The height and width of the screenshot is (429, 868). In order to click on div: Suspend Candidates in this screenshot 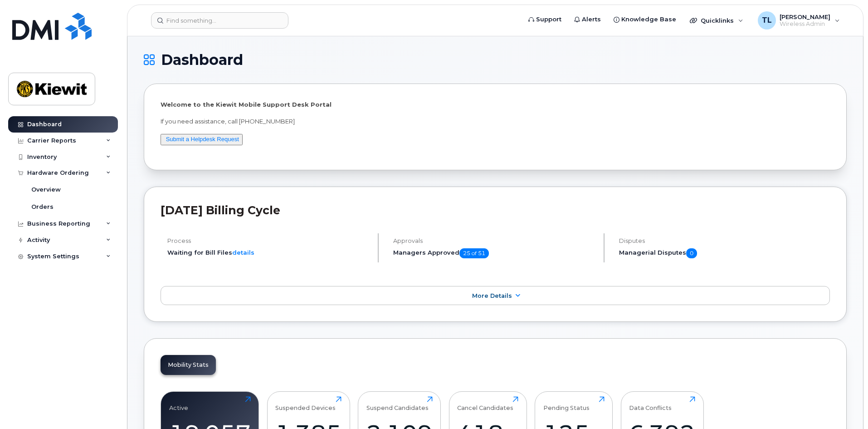, I will do `click(398, 403)`.